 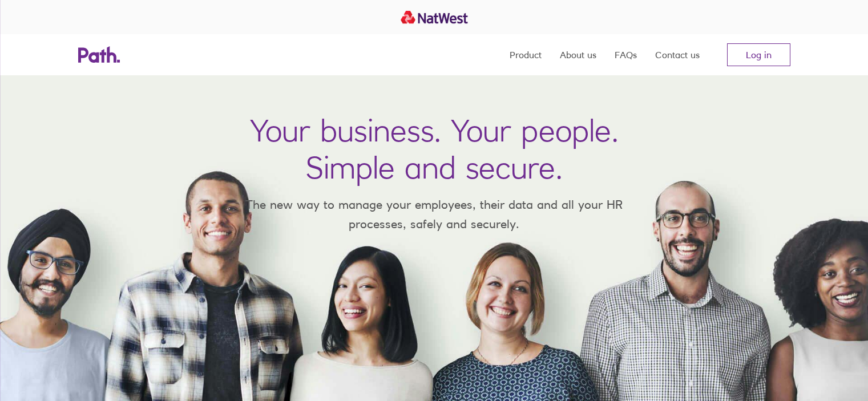 What do you see at coordinates (758, 54) in the screenshot?
I see `a: Log in` at bounding box center [758, 54].